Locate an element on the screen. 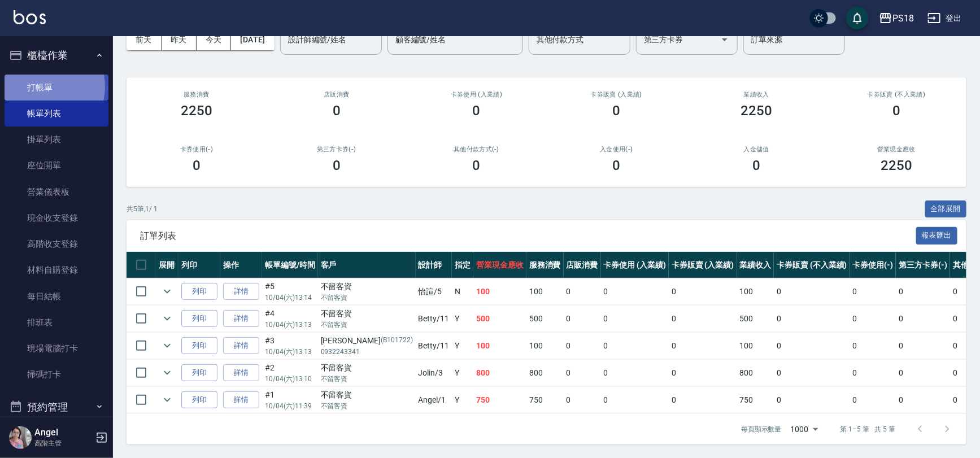  a: 現金收支登錄 is located at coordinates (56, 218).